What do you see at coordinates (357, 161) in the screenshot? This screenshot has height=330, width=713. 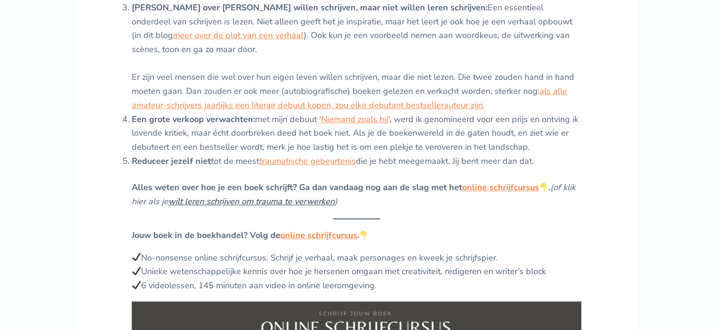 I see `li: tot de meest die je hebt meegemaakt. Jij bent meer dan dat.` at bounding box center [357, 161].